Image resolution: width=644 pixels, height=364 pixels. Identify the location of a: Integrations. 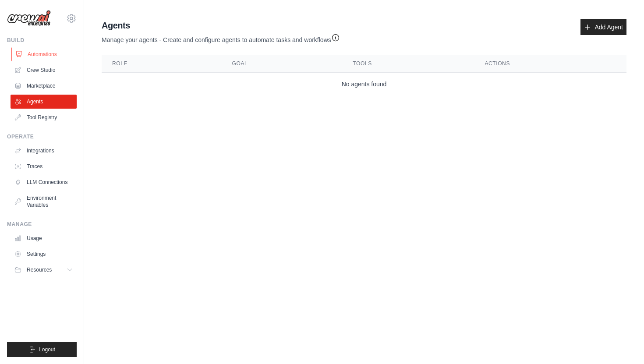
(43, 150).